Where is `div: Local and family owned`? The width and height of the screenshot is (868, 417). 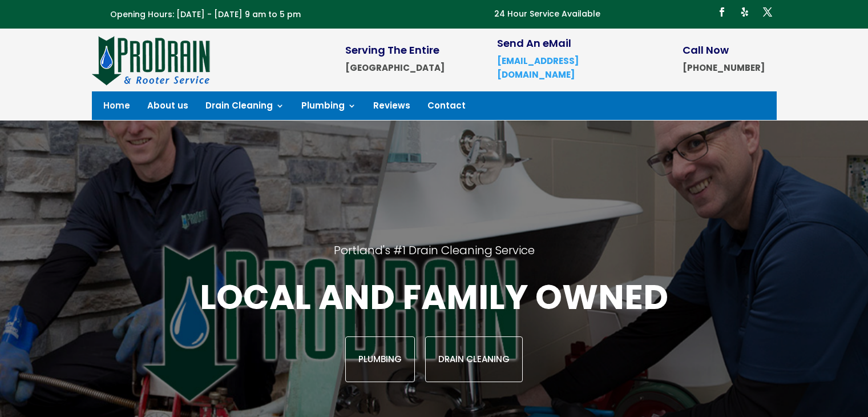 div: Local and family owned is located at coordinates (434, 328).